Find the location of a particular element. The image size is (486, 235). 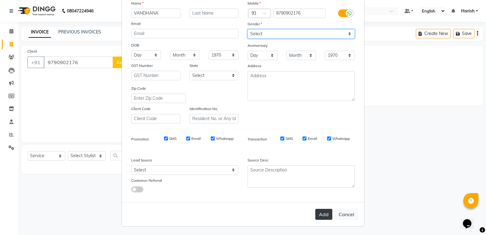

input: GST Number is located at coordinates (156, 75).